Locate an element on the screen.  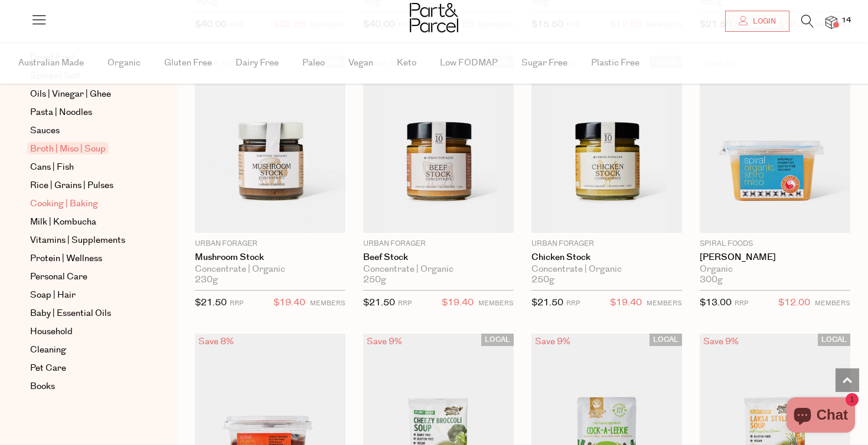
img: Beef Stock is located at coordinates (437, 144).